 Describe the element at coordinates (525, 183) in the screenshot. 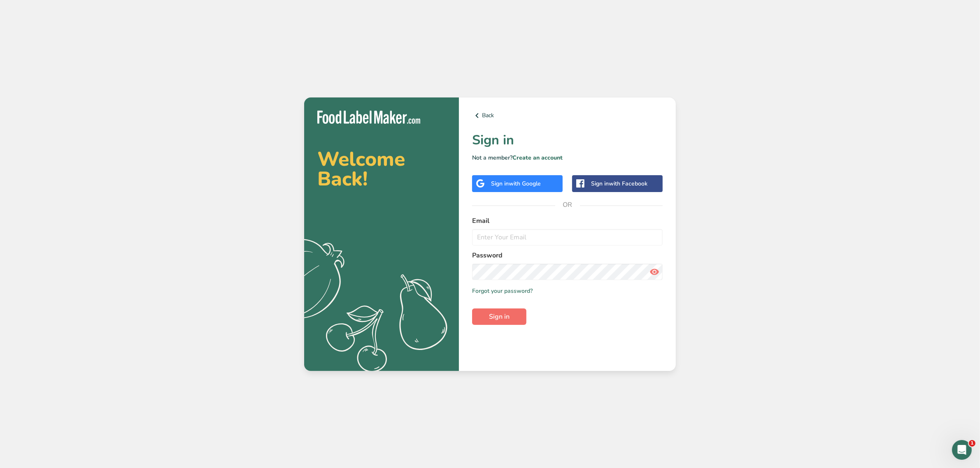

I see `span: with Google` at that location.